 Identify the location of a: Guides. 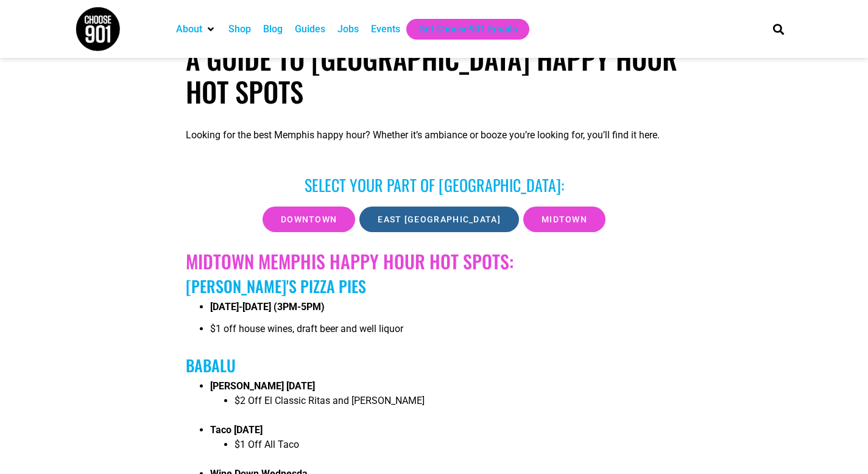
(310, 29).